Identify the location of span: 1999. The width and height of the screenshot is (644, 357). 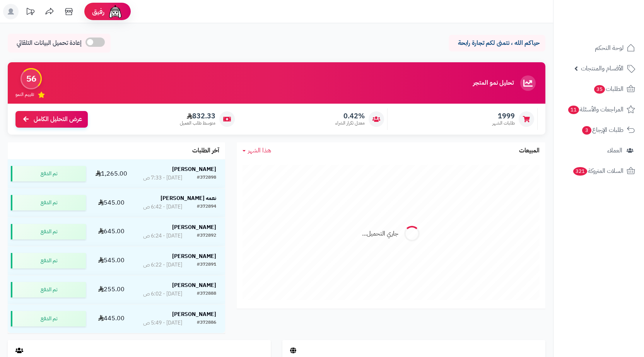
(503, 116).